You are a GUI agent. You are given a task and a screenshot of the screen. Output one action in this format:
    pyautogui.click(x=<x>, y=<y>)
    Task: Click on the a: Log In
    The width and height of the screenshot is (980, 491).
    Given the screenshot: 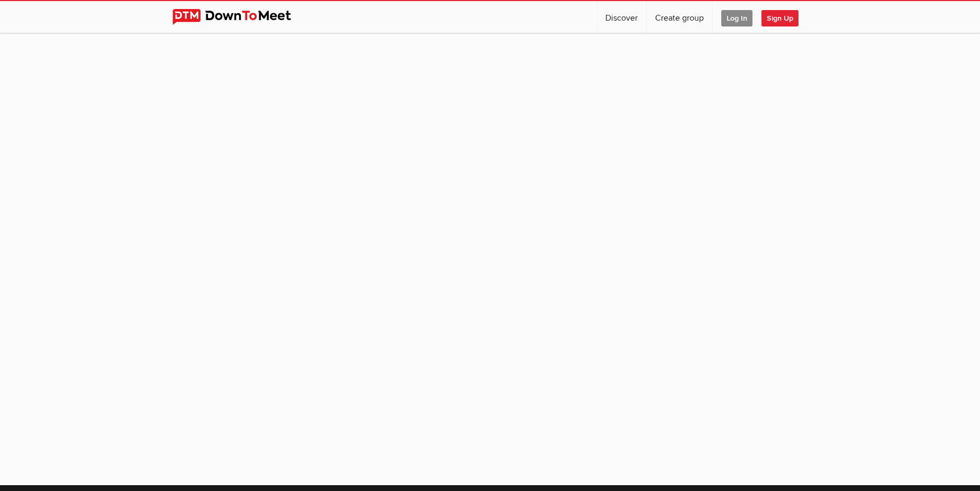 What is the action you would take?
    pyautogui.click(x=736, y=17)
    